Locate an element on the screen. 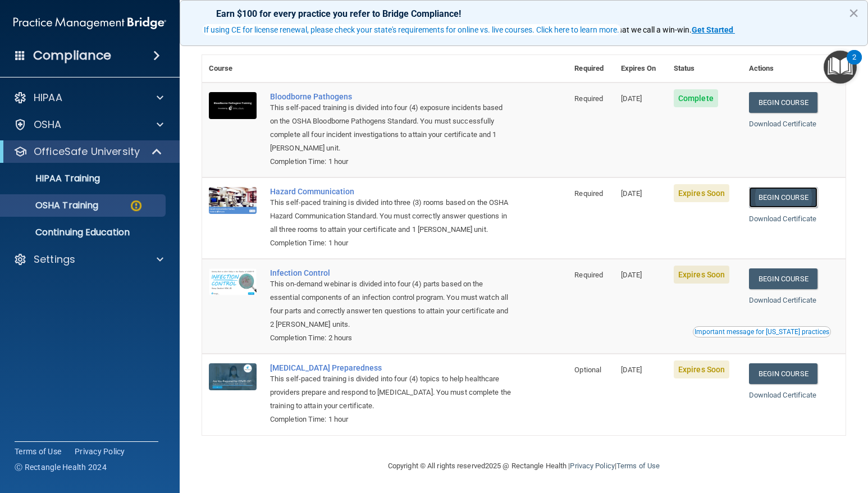  strong: Get Started is located at coordinates (713, 30).